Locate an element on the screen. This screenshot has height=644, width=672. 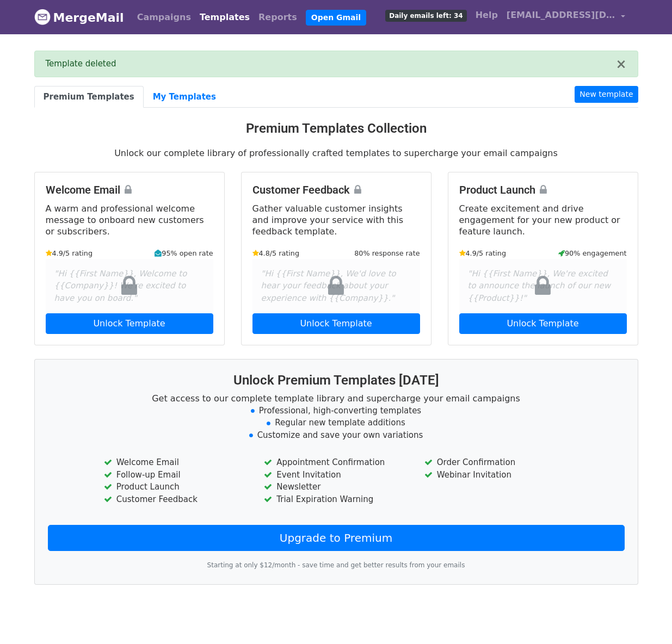
li: Order Confirmation is located at coordinates (496, 463).